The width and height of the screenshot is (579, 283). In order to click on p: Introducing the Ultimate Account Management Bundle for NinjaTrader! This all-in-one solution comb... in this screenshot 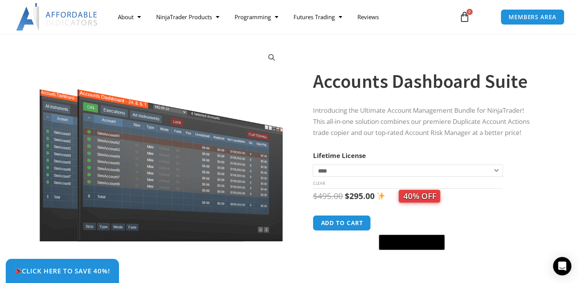, I will do `click(425, 121)`.